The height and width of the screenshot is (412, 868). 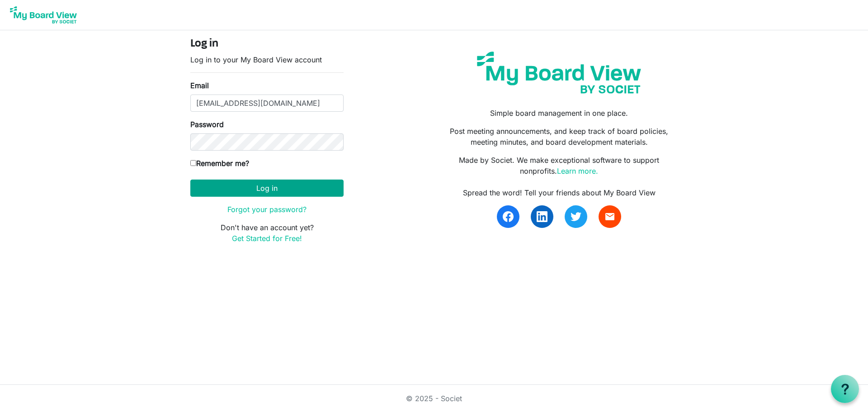 I want to click on label: Password, so click(x=207, y=124).